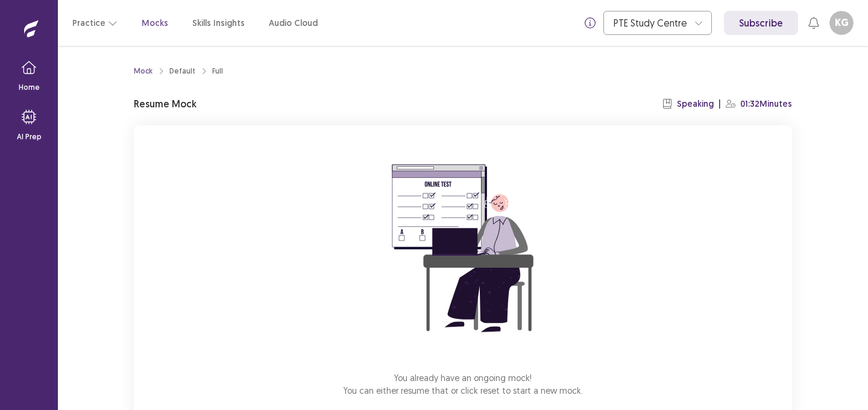 The image size is (868, 410). What do you see at coordinates (761, 23) in the screenshot?
I see `a: Subscribe` at bounding box center [761, 23].